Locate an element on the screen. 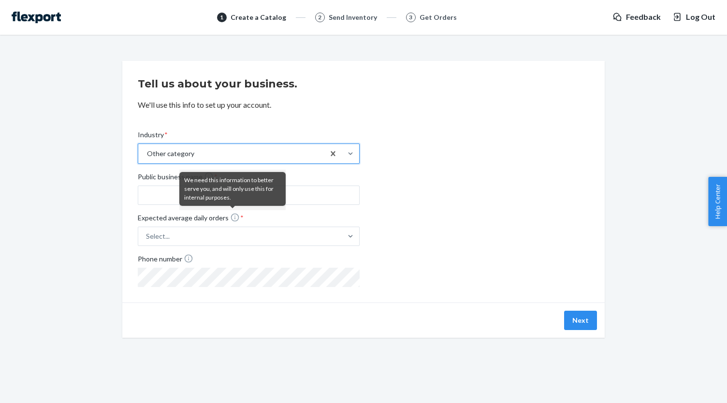 This screenshot has height=403, width=727. span: Public business name is located at coordinates (177, 178).